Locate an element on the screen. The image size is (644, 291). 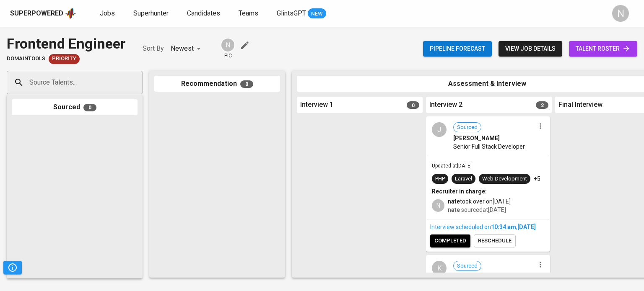
a: Superpoweredapp logo is located at coordinates (43, 14).